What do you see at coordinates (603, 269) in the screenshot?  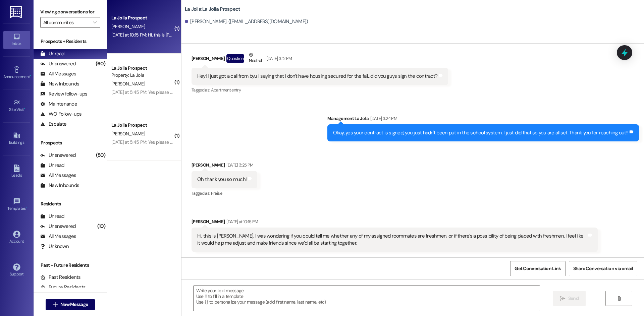 I see `button: Share Conversation via email` at bounding box center [603, 269].